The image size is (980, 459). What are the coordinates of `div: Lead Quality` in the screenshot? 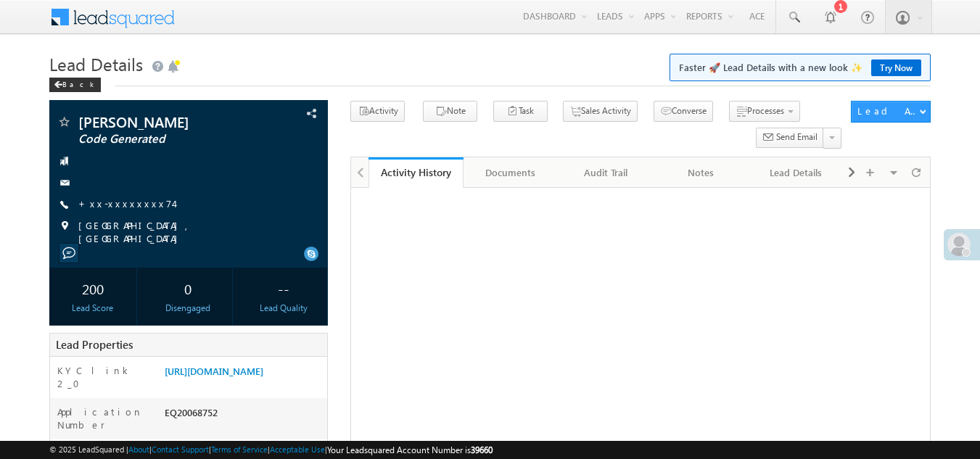 It's located at (283, 308).